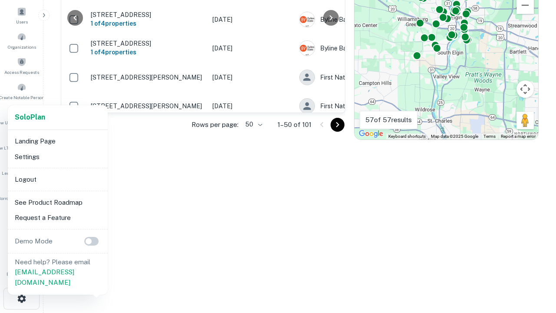 Image resolution: width=556 pixels, height=313 pixels. What do you see at coordinates (58, 157) in the screenshot?
I see `li: Settings` at bounding box center [58, 157].